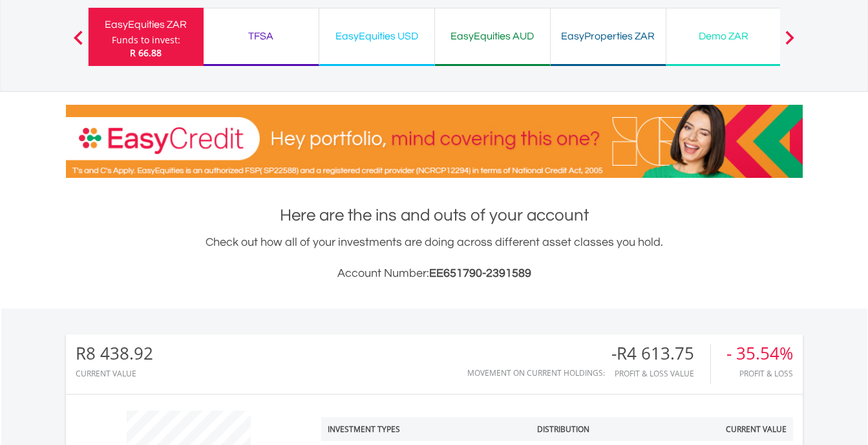 The width and height of the screenshot is (868, 445). I want to click on div: -R4 613.75, so click(661, 353).